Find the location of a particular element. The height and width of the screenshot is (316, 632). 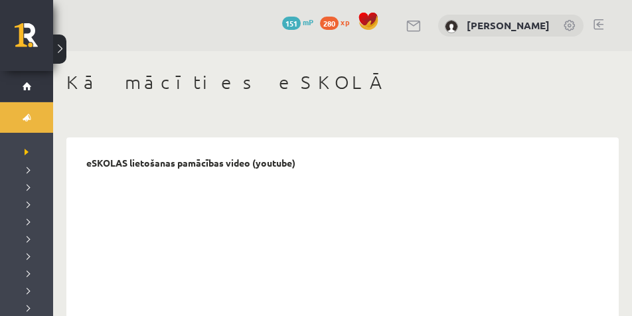

h1: Kā mācīties eSKOLĀ is located at coordinates (343, 82).